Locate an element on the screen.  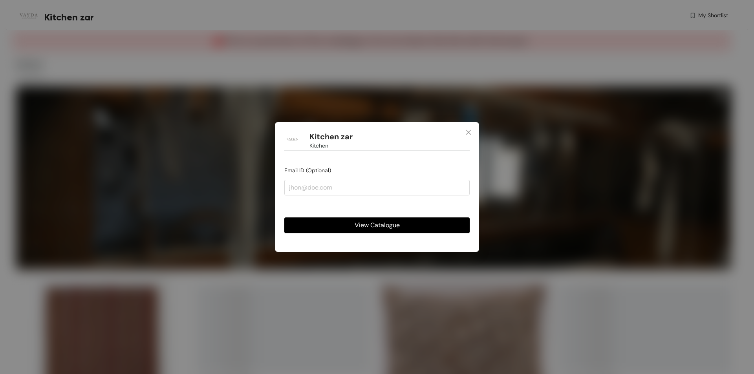
span: close is located at coordinates (469, 132).